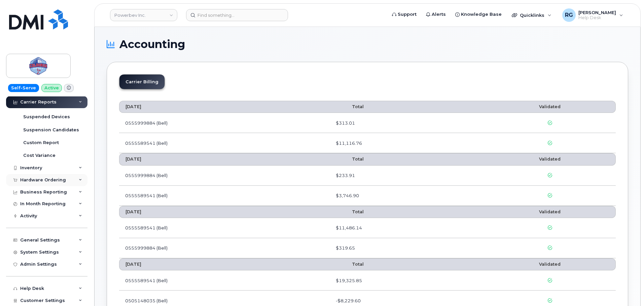 The image size is (644, 306). What do you see at coordinates (347, 196) in the screenshot?
I see `span: $3,746.90` at bounding box center [347, 196].